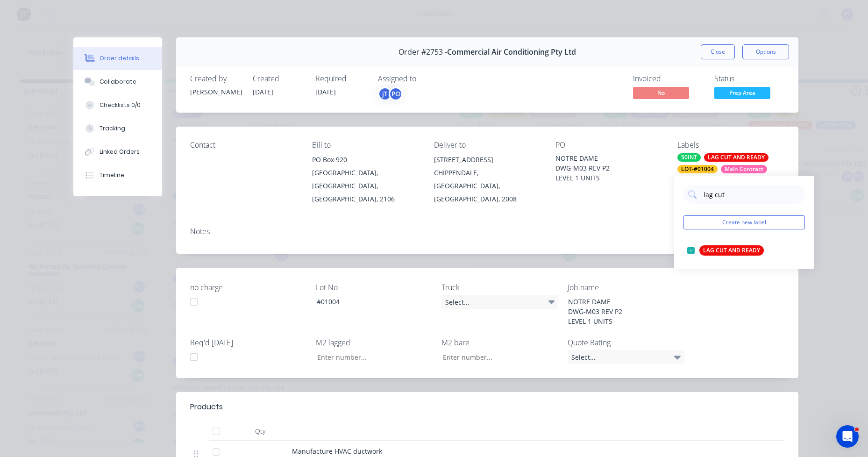  Describe the element at coordinates (249, 288) in the screenshot. I see `label: no charge` at that location.